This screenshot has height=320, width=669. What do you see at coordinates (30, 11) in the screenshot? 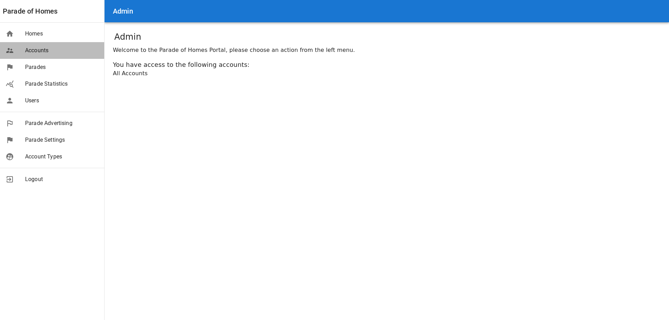
I see `a: Parade of Homes` at bounding box center [30, 11].